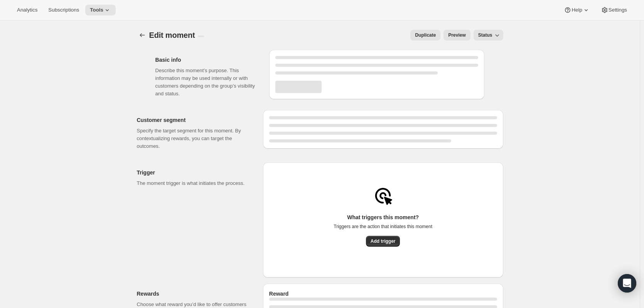 The height and width of the screenshot is (308, 644). I want to click on button: Preview, so click(457, 35).